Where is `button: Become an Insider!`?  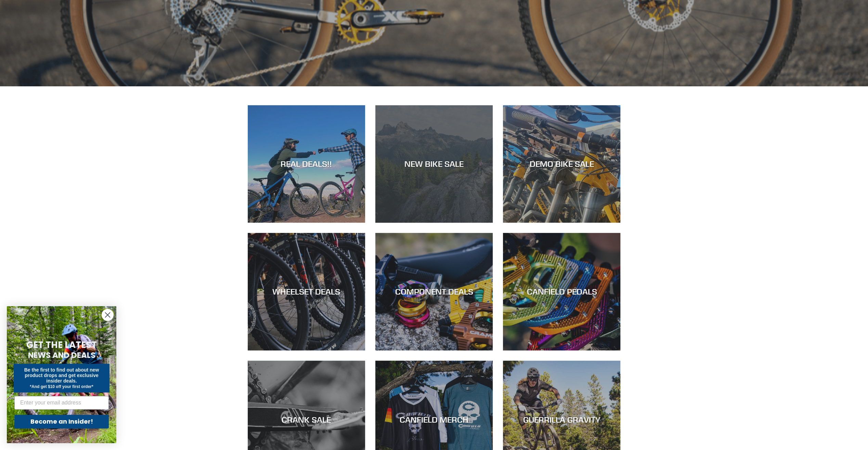 button: Become an Insider! is located at coordinates (62, 421).